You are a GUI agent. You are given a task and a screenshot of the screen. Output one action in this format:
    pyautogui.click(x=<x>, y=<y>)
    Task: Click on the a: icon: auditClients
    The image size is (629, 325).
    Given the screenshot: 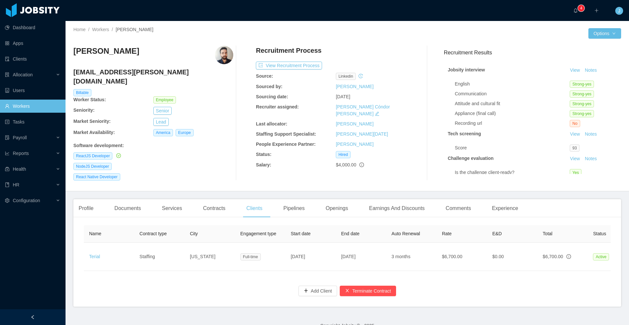 What is the action you would take?
    pyautogui.click(x=32, y=59)
    